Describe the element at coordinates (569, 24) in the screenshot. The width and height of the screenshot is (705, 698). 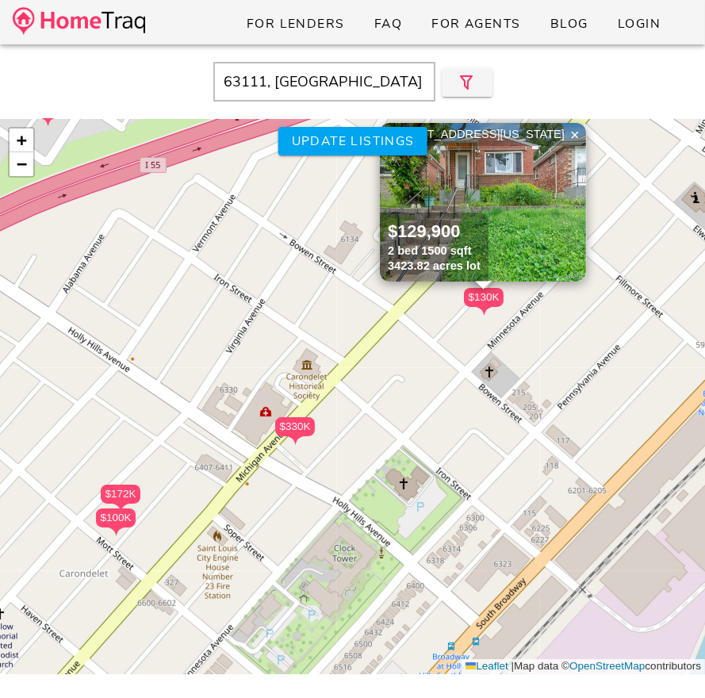
I see `span: Blog` at that location.